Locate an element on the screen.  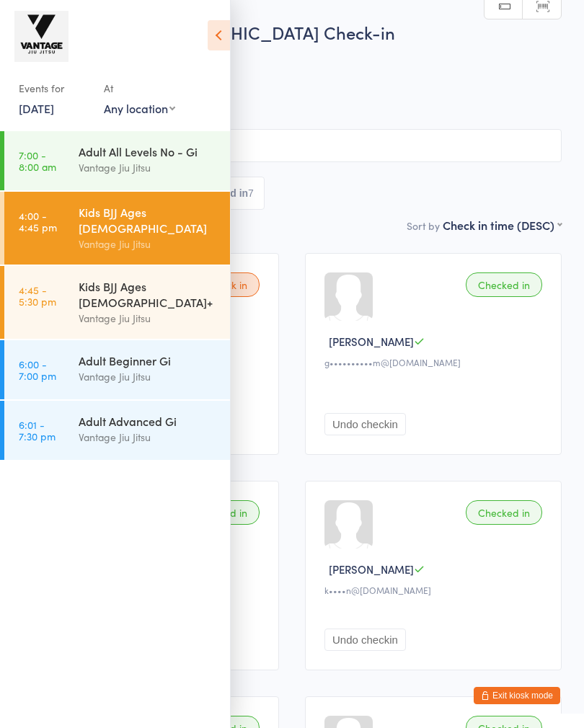
div: Events for is located at coordinates (54, 88).